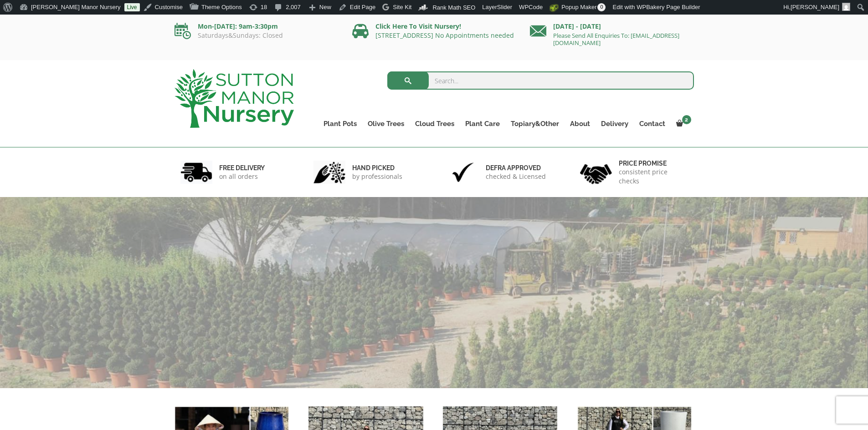 This screenshot has width=868, height=430. I want to click on a: About, so click(580, 124).